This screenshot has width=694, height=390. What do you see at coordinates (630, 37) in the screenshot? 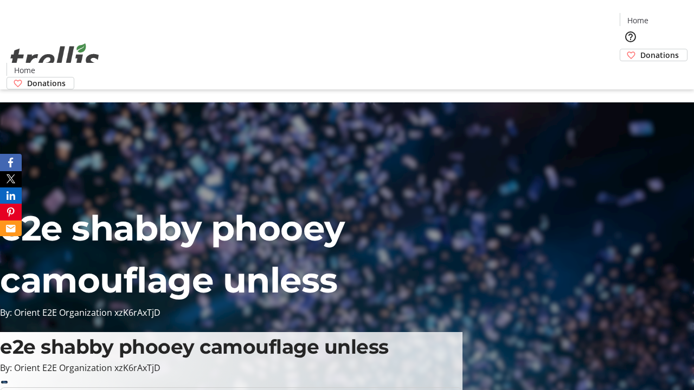
I see `button: Help` at bounding box center [630, 37].